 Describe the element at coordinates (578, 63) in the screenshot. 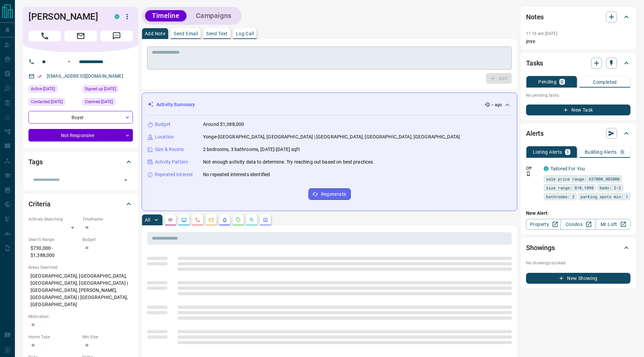

I see `div: Tasks` at that location.